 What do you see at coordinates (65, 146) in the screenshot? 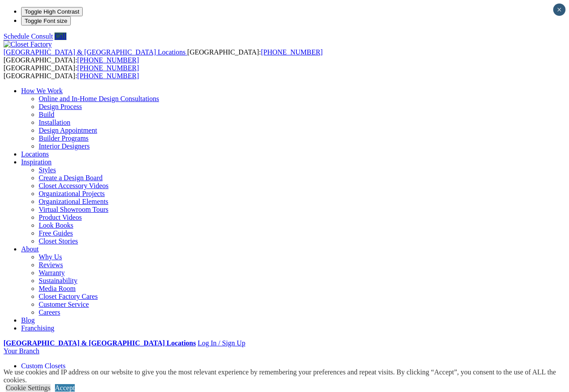
I see `a: Interior Designers` at bounding box center [65, 146].